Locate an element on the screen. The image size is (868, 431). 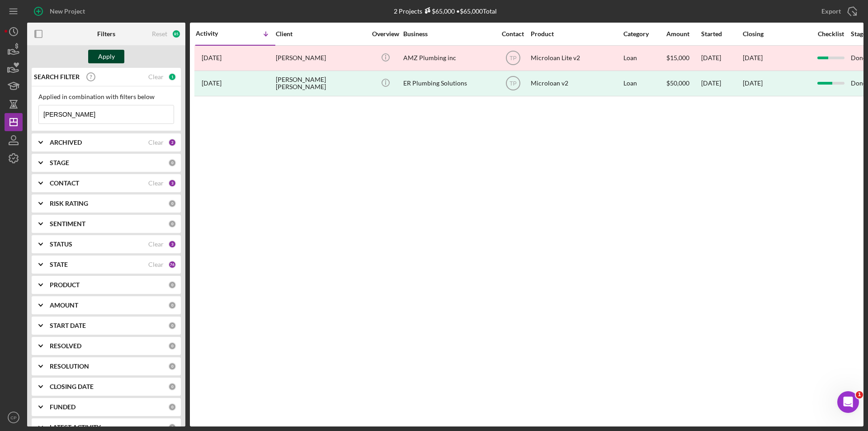
div: $50,000 is located at coordinates (683, 83).